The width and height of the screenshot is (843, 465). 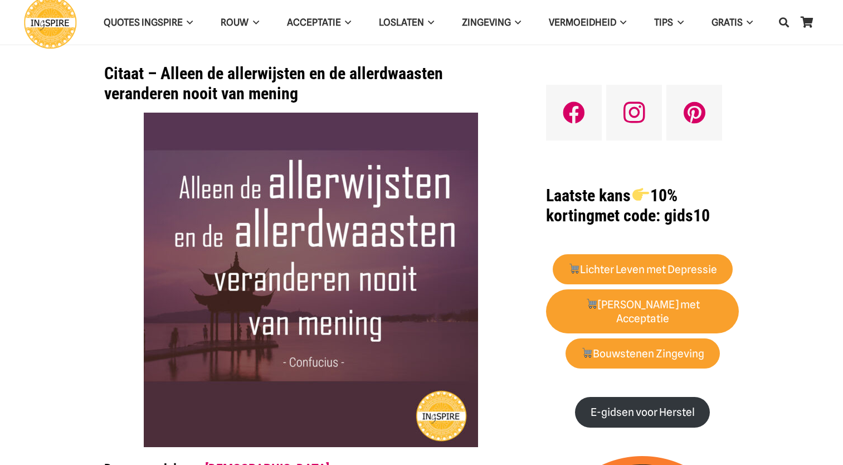 I want to click on strong: Laatste kans 10% korting, so click(x=611, y=205).